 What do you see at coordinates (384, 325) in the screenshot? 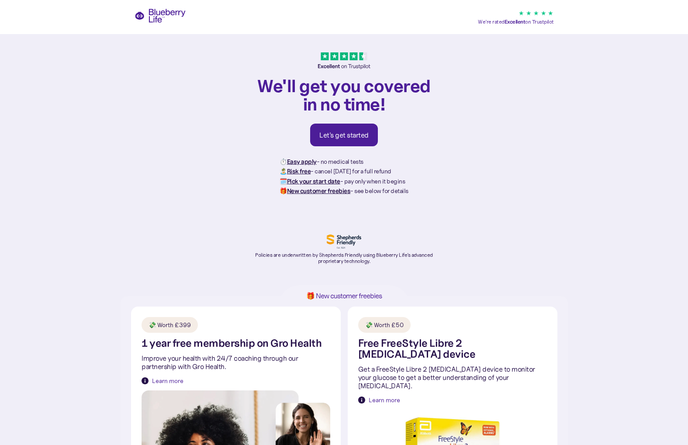
I see `div: 💸 Worth £50` at bounding box center [384, 325].